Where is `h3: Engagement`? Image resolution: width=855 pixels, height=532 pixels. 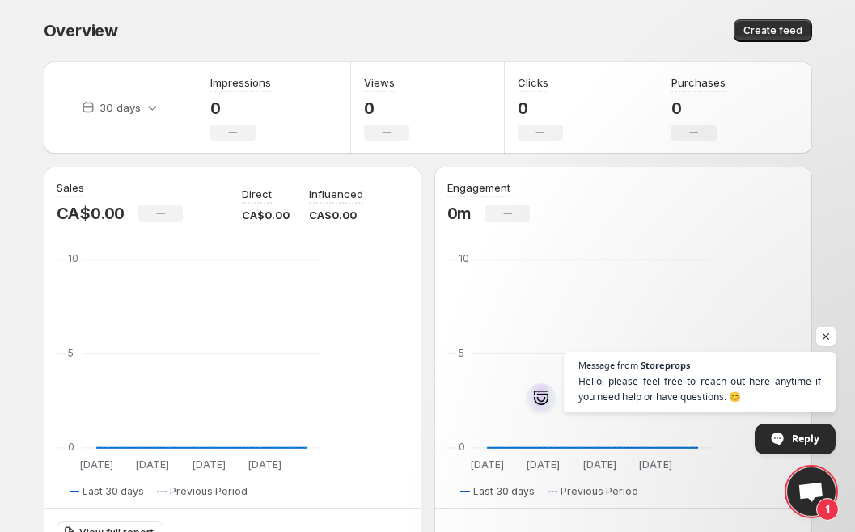 h3: Engagement is located at coordinates (479, 188).